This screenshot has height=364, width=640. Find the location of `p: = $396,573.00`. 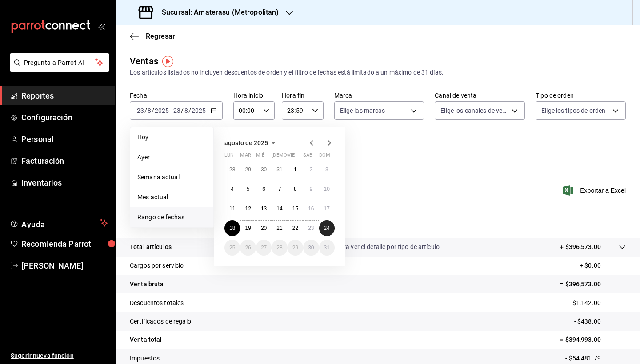

p: = $396,573.00 is located at coordinates (593, 284).